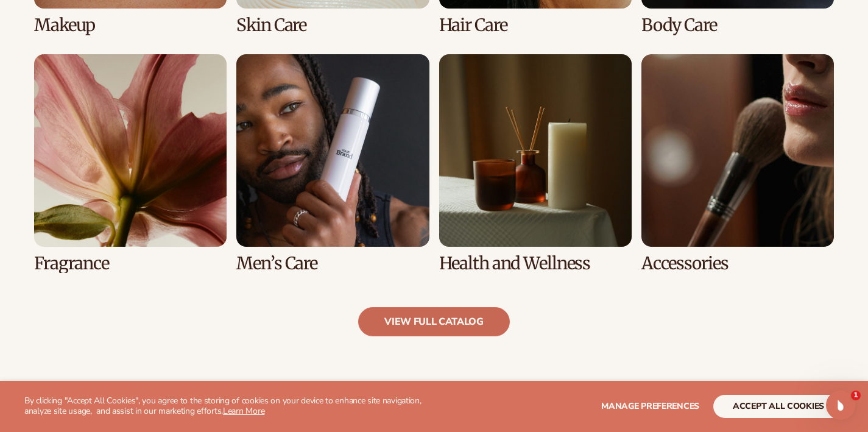  Describe the element at coordinates (650, 405) in the screenshot. I see `span: Manage preferences` at that location.